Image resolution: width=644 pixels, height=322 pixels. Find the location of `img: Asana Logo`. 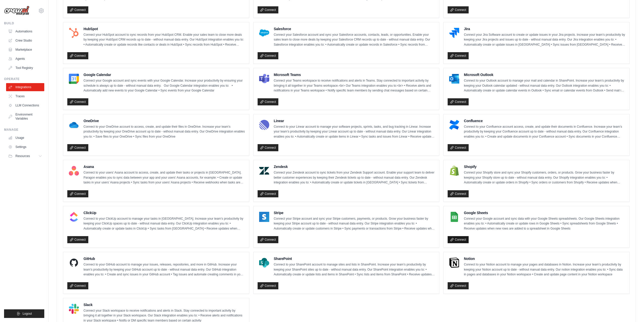

img: Asana Logo is located at coordinates (74, 171).